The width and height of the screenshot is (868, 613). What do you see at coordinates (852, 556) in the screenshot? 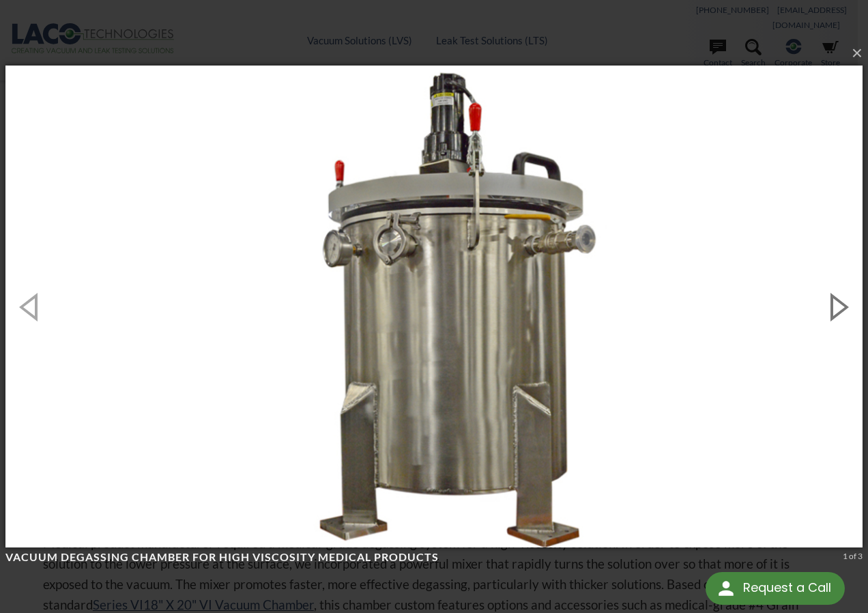
I see `div: 1 of 3` at bounding box center [852, 556].